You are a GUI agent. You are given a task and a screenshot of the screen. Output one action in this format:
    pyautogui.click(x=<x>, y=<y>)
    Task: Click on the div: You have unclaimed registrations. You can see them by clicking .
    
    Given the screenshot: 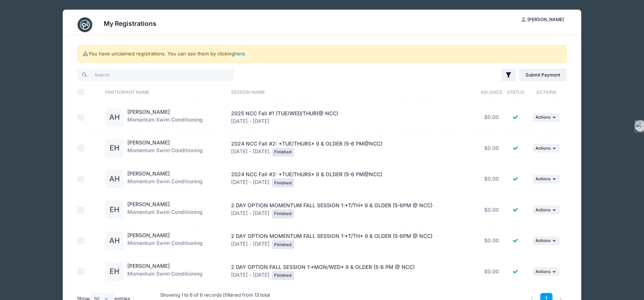 What is the action you would take?
    pyautogui.click(x=322, y=54)
    